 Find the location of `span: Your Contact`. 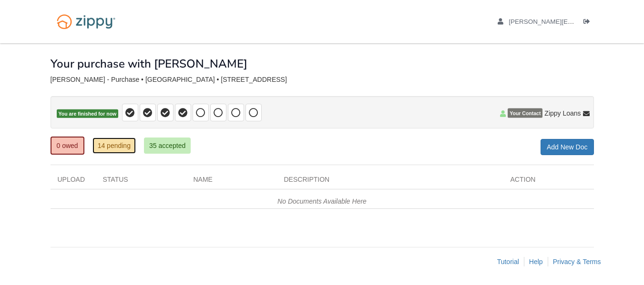

span: Your Contact is located at coordinates (525, 113).